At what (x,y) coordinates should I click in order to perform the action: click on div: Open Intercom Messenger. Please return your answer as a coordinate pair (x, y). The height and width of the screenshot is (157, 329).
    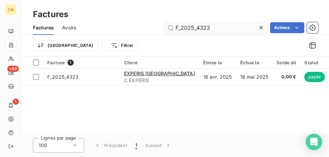
    Looking at the image, I should click on (314, 142).